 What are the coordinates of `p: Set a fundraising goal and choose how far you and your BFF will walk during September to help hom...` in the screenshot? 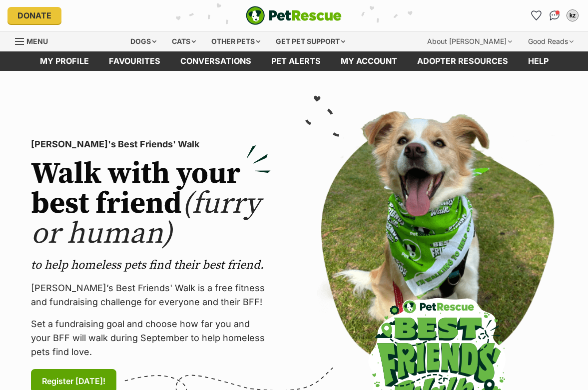 It's located at (151, 337).